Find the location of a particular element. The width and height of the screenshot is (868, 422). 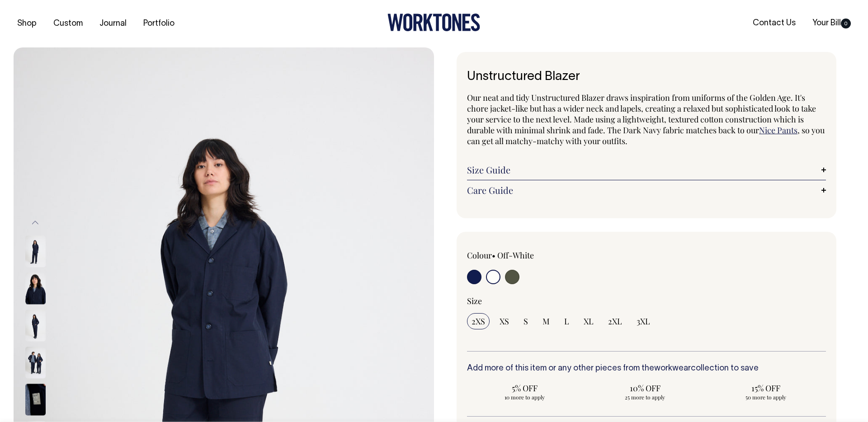

button: Previous is located at coordinates (36, 223).